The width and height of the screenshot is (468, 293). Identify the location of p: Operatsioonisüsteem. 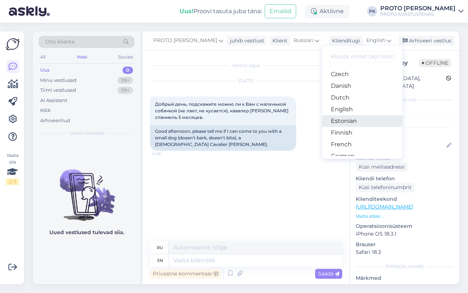
(404, 226).